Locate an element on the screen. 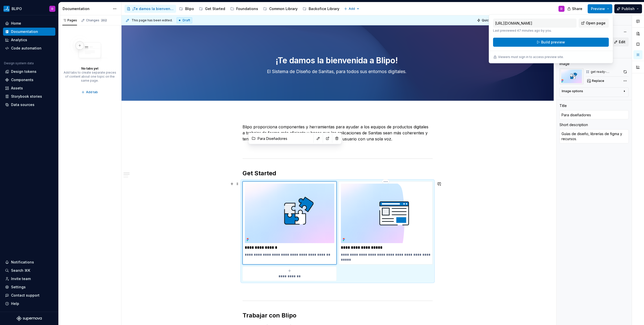 Image resolution: width=644 pixels, height=325 pixels. button: Notifications is located at coordinates (29, 262).